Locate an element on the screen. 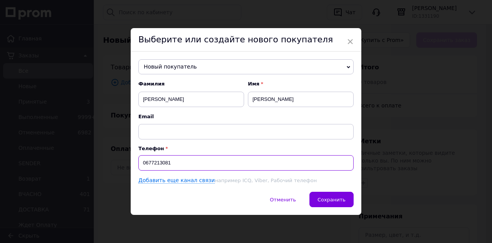  span: Фамилия is located at coordinates (191, 84).